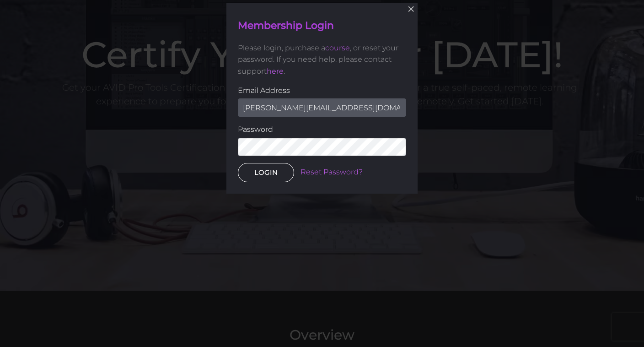 The height and width of the screenshot is (347, 644). What do you see at coordinates (266, 172) in the screenshot?
I see `button: LOGIN` at bounding box center [266, 172].